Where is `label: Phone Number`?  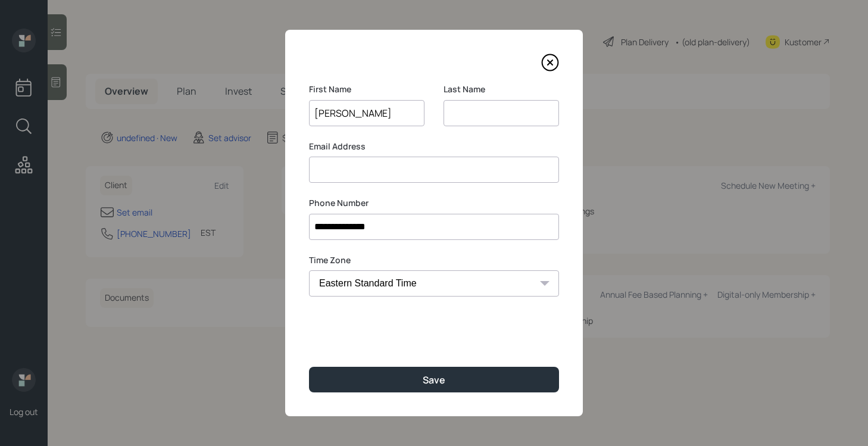
label: Phone Number is located at coordinates (434, 203).